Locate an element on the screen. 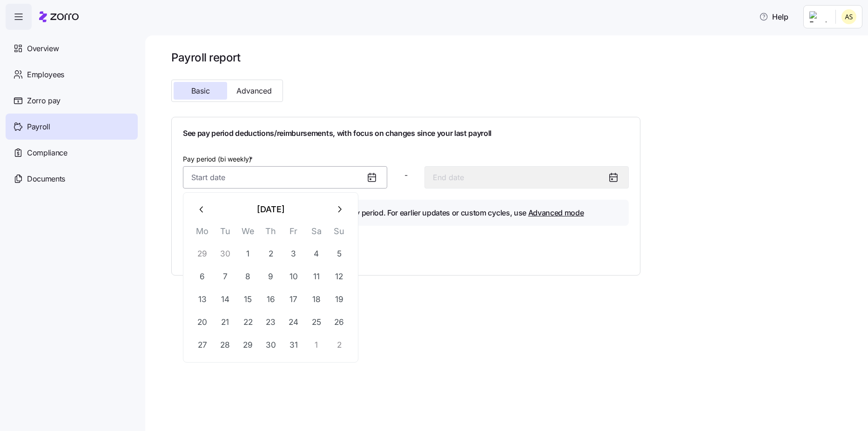 Image resolution: width=868 pixels, height=431 pixels. th: We is located at coordinates (247, 233).